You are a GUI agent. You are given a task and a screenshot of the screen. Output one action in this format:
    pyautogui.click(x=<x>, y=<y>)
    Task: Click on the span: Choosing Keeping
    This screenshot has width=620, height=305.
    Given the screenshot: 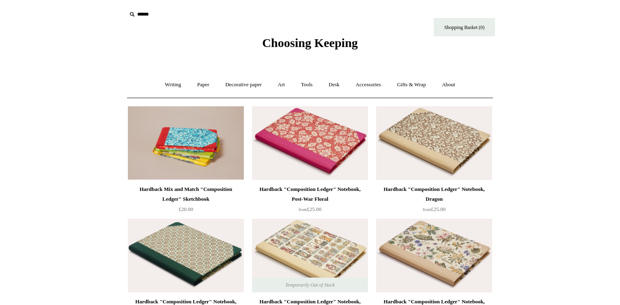 What is the action you would take?
    pyautogui.click(x=310, y=42)
    